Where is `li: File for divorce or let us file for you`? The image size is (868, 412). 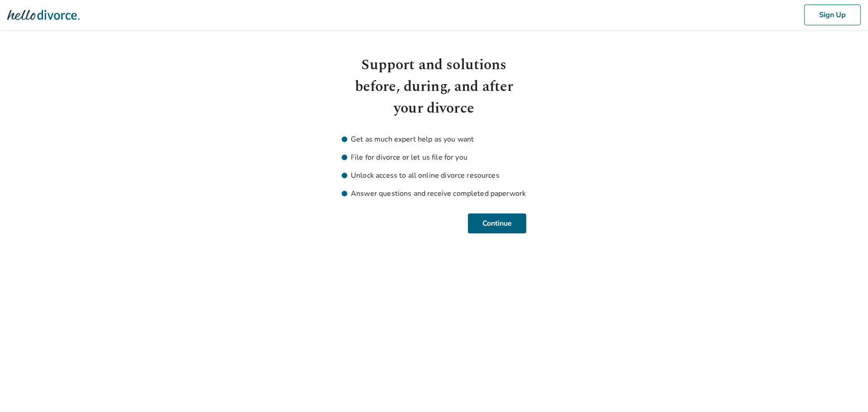 li: File for divorce or let us file for you is located at coordinates (434, 157).